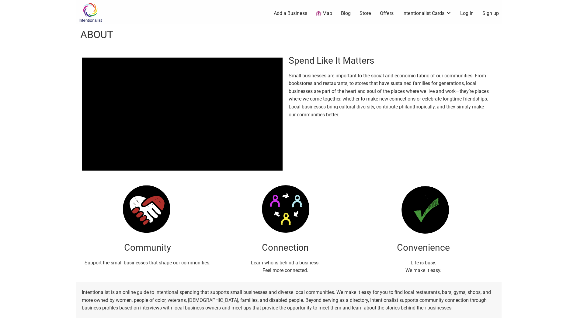  What do you see at coordinates (346, 13) in the screenshot?
I see `a: Blog` at bounding box center [346, 13].